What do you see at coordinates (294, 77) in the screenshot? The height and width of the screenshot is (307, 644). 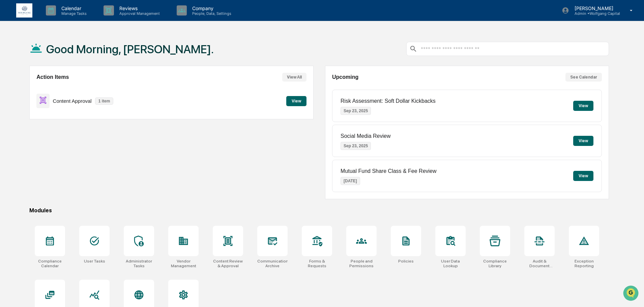 I see `a: View All` at bounding box center [294, 77].